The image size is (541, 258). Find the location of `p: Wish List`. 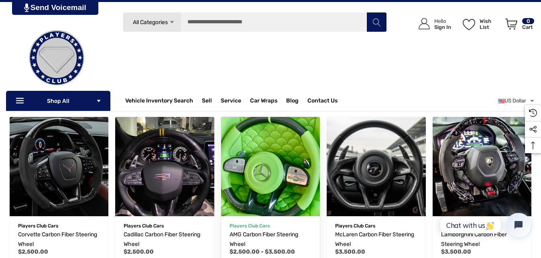

p: Wish List is located at coordinates (490, 24).